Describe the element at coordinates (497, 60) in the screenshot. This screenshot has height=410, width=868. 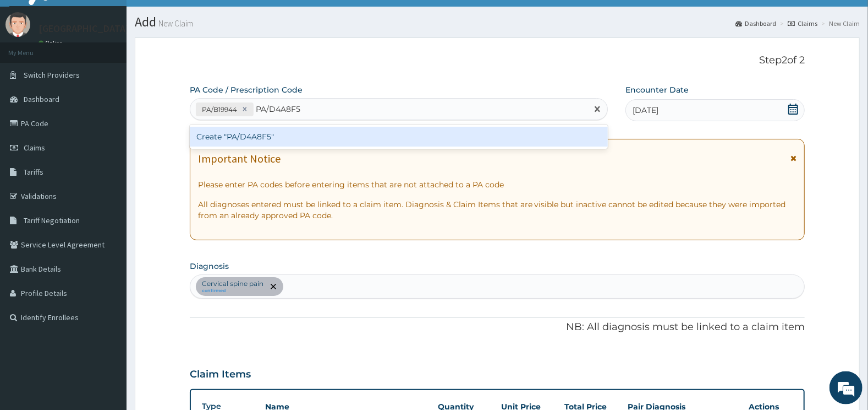
I see `p: Step 2 of 2` at that location.